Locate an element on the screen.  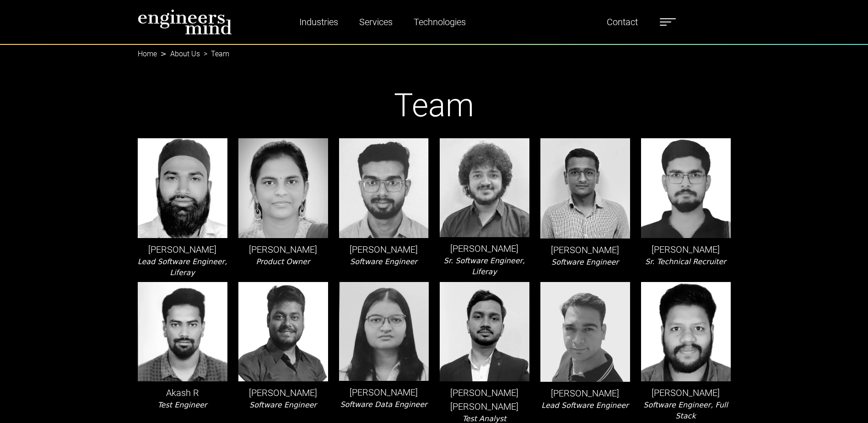
a: About Us is located at coordinates (185, 54).